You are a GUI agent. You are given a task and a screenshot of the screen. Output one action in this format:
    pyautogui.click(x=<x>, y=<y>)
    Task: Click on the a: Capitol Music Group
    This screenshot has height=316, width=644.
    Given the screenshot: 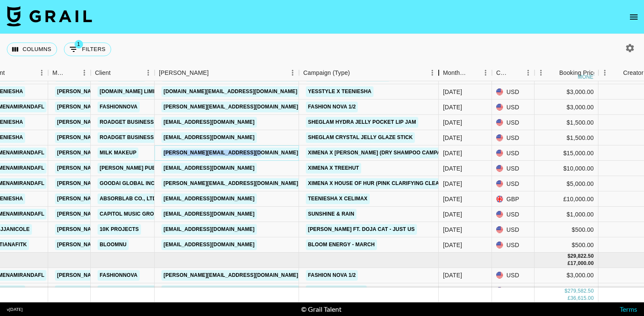 What is the action you would take?
    pyautogui.click(x=131, y=214)
    